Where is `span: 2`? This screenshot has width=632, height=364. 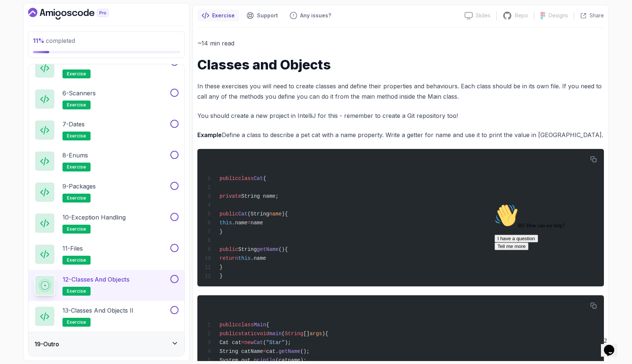 span: 2 is located at coordinates (4, 6).